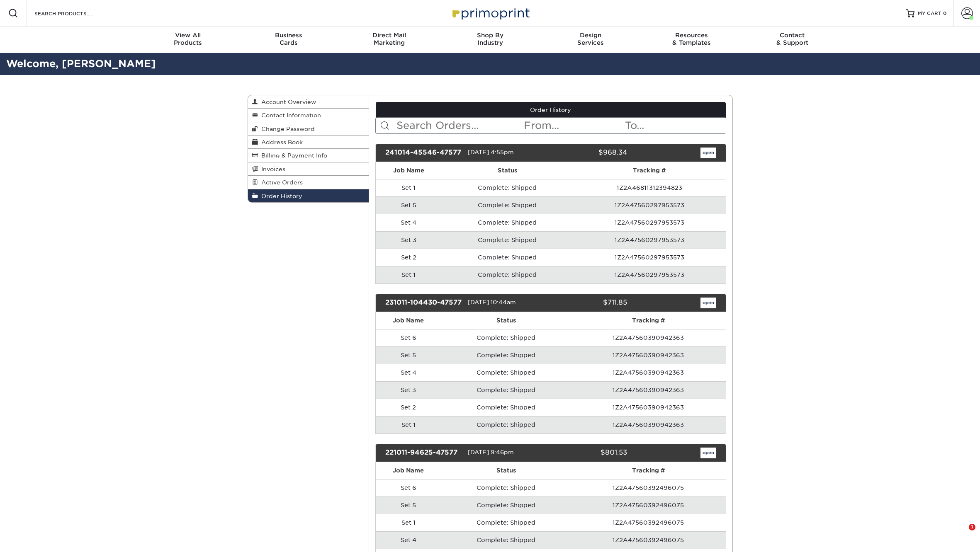  Describe the element at coordinates (309, 155) in the screenshot. I see `a: Billing & Payment Info` at that location.